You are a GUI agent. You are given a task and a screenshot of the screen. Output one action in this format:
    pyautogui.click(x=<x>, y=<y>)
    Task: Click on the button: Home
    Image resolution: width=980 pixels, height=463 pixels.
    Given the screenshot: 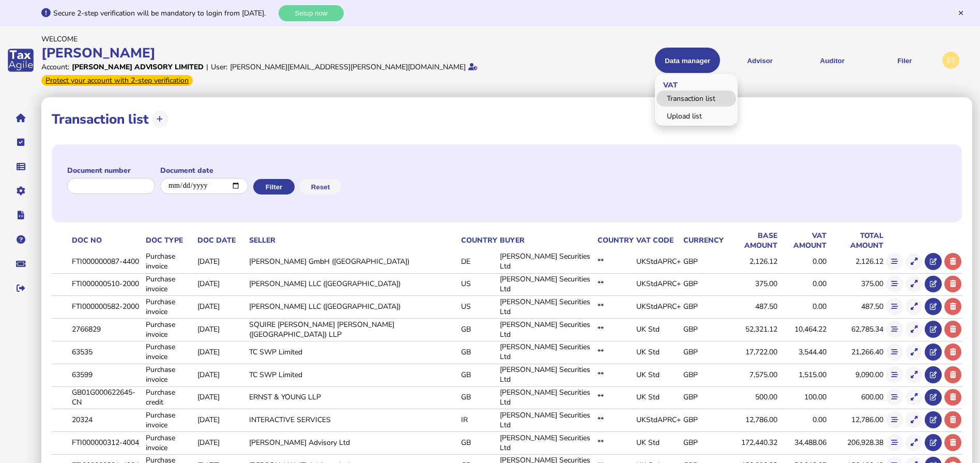 What is the action you would take?
    pyautogui.click(x=21, y=118)
    